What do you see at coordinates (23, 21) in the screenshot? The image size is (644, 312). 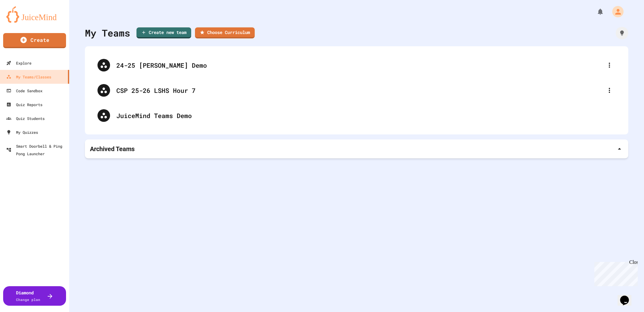 I see `div: Chat with us now!Close` at bounding box center [23, 21].